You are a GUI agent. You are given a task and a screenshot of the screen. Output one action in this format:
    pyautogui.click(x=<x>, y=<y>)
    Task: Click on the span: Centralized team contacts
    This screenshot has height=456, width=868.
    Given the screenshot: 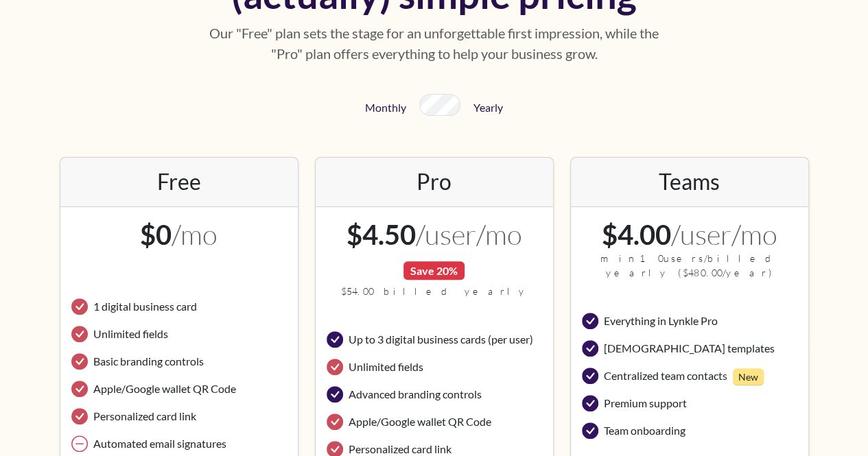 What is the action you would take?
    pyautogui.click(x=683, y=376)
    